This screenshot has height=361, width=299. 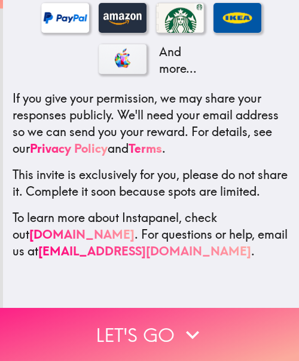 I want to click on p: This invite is exclusively for you, please do not share it. Complete it soon because spots are li..., so click(x=151, y=183).